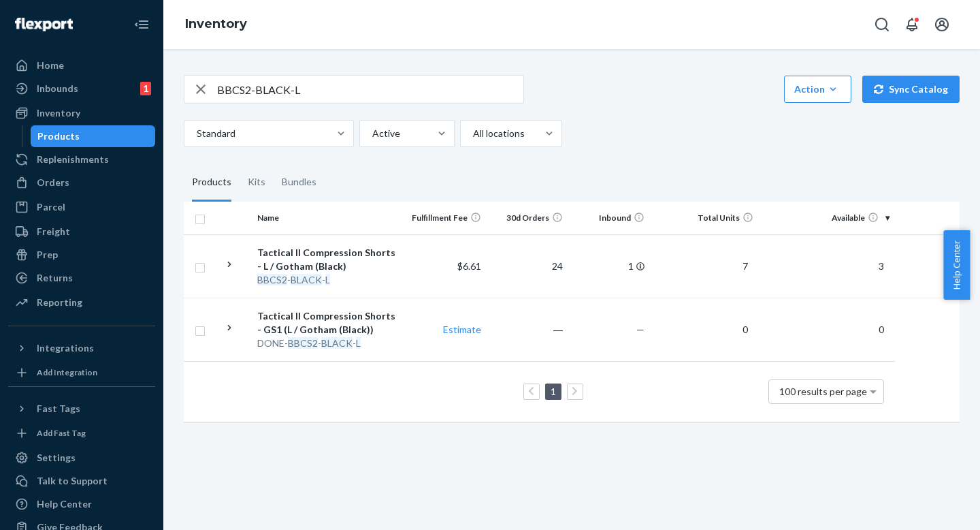 The height and width of the screenshot is (530, 980). I want to click on div: Tactical II Compression Shorts - GS1 (L / Gotham (Black)), so click(328, 323).